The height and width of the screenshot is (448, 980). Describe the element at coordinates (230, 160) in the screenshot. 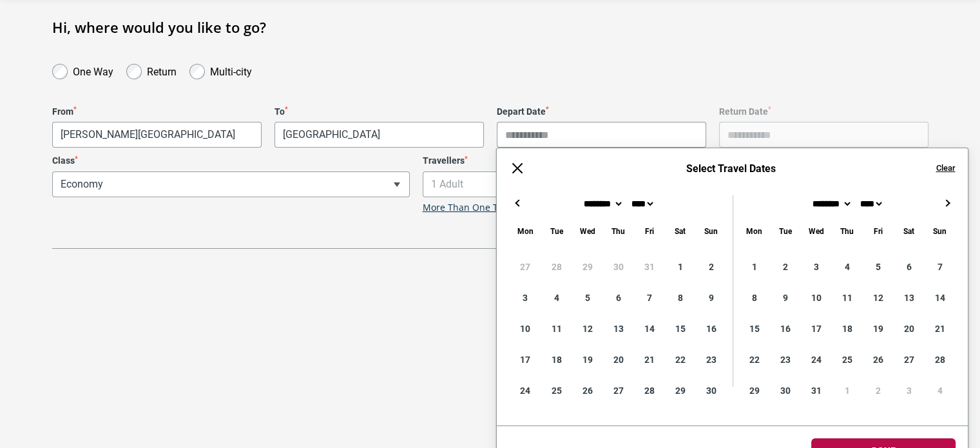

I see `label: Class` at that location.